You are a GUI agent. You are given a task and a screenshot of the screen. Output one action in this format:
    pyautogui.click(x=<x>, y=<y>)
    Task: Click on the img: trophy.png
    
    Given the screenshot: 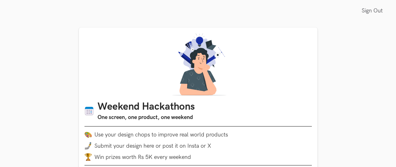 What is the action you would take?
    pyautogui.click(x=88, y=157)
    